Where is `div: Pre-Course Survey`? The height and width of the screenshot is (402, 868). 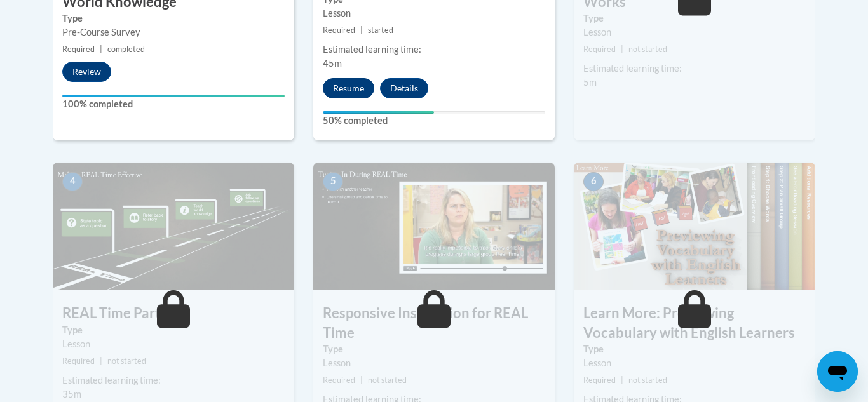 div: Pre-Course Survey is located at coordinates (174, 32).